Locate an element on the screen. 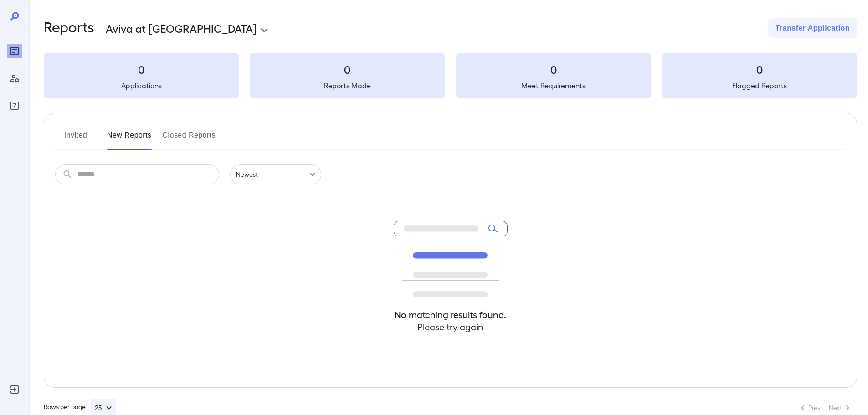 This screenshot has height=415, width=868. h5: Applications is located at coordinates (141, 86).